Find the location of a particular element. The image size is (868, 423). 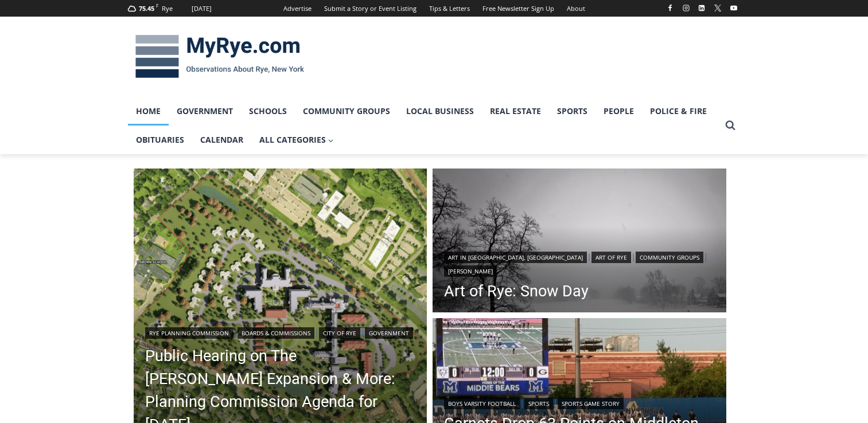

a: Local Business is located at coordinates (440, 111).